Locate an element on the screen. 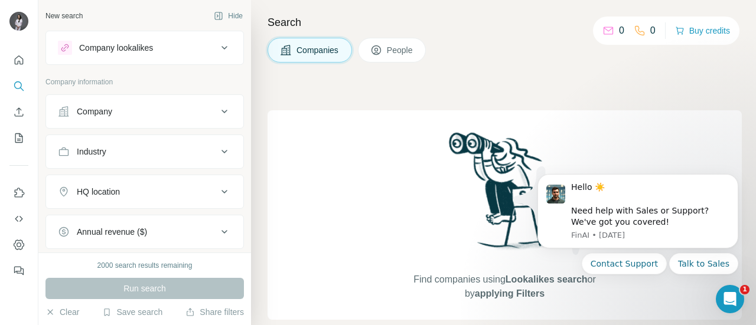 This screenshot has width=756, height=325. span: People is located at coordinates (401, 50).